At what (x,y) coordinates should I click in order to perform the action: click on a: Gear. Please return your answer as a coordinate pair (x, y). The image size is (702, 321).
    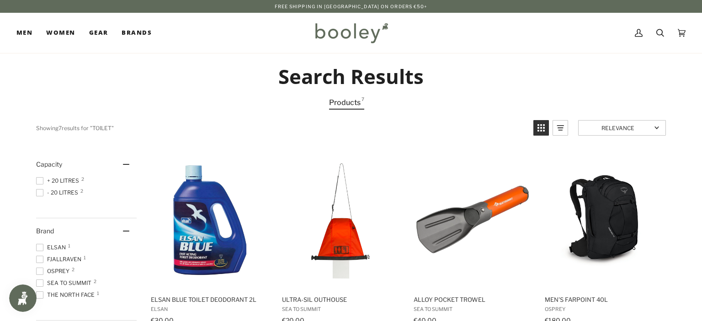
    Looking at the image, I should click on (99, 33).